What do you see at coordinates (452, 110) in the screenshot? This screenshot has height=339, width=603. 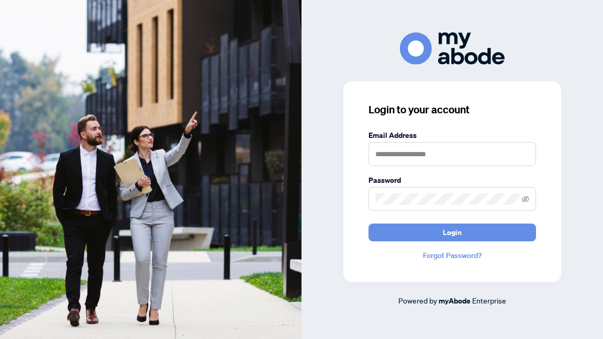 I see `h3: Login to your account` at bounding box center [452, 110].